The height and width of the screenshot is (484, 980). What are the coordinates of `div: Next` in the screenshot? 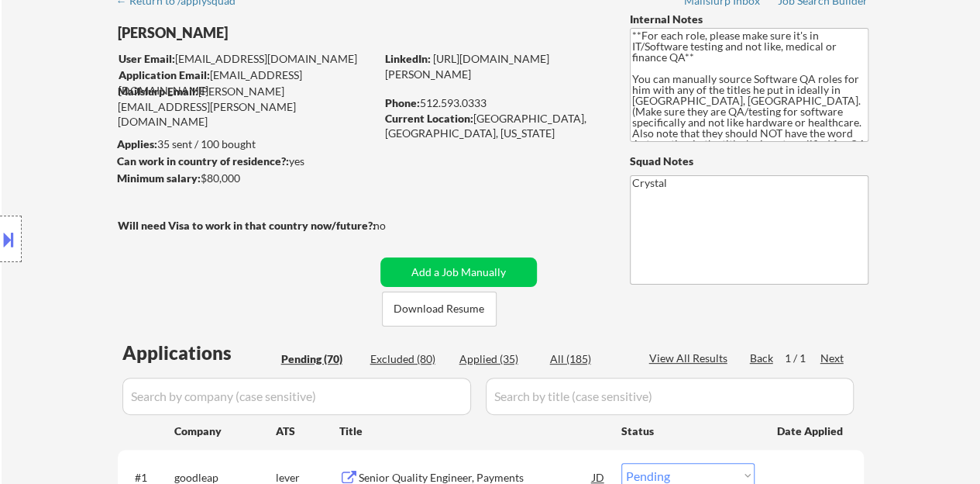 It's located at (833, 359).